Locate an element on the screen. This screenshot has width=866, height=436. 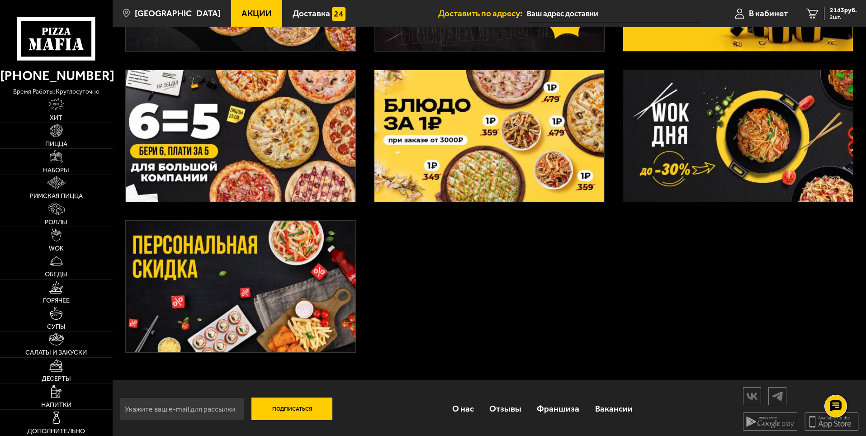
img: 15daf4d41897b9f0e9f617042186c801.svg is located at coordinates (339, 14).